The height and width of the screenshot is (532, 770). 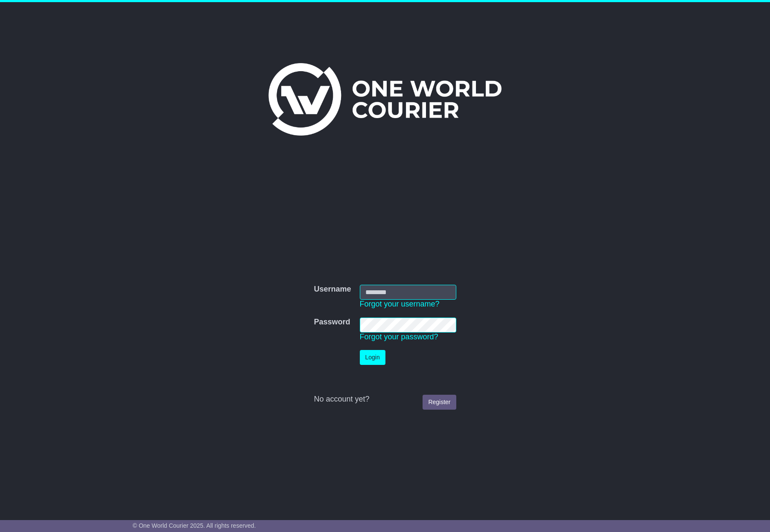 I want to click on img: One World, so click(x=385, y=99).